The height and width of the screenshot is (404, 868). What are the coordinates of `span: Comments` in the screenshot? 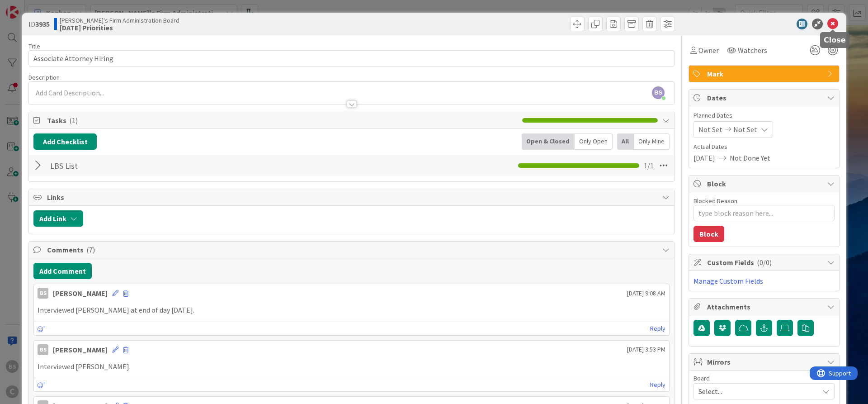 It's located at (353, 249).